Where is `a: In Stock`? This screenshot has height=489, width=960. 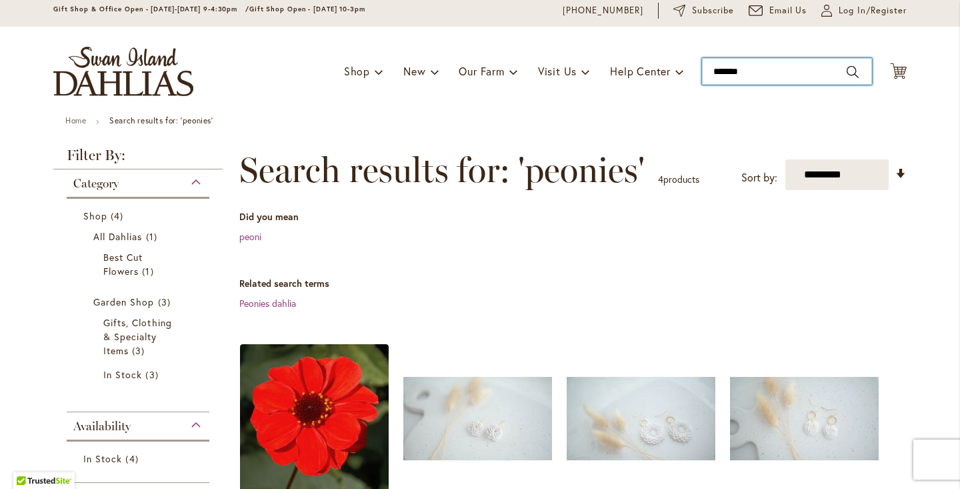
a: In Stock is located at coordinates (139, 374).